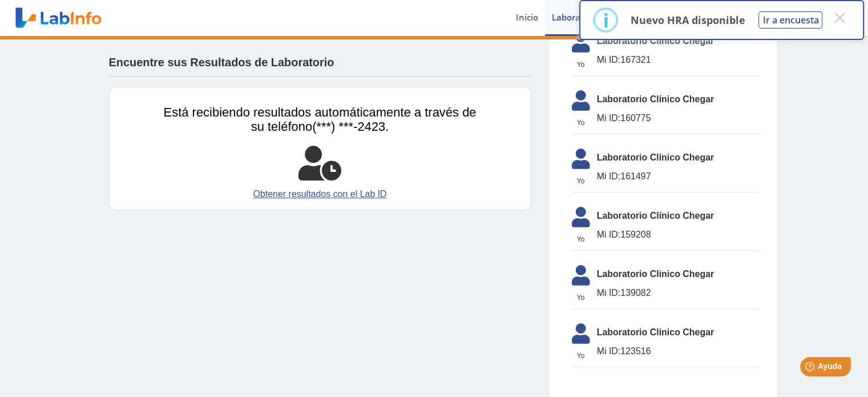  I want to click on button: Close this dialog, so click(840, 18).